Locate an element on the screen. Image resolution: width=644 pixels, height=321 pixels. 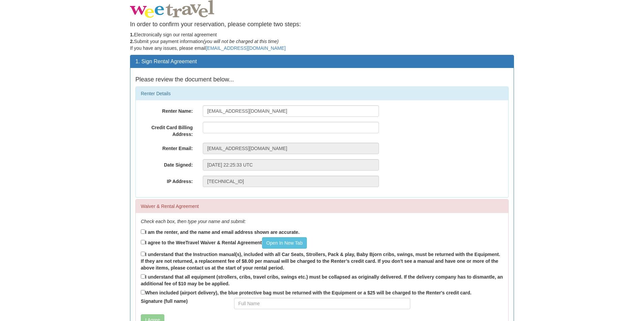
label: Date Signed: is located at coordinates (167, 164).